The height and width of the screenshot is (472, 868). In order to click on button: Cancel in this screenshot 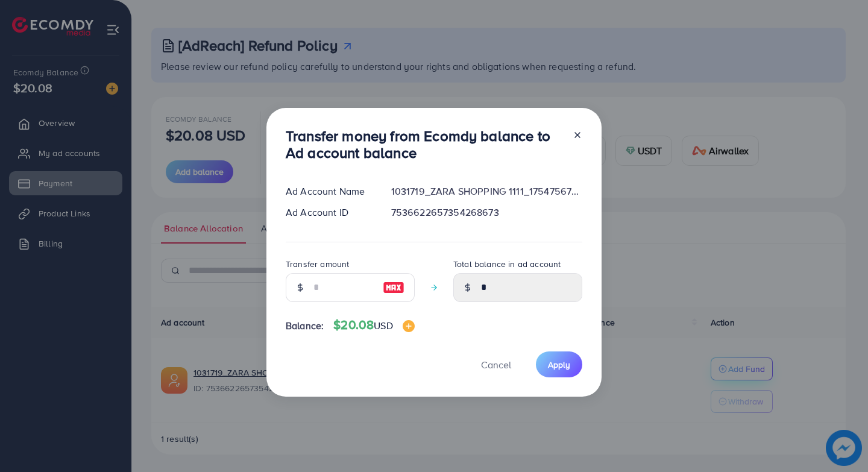, I will do `click(496, 364)`.